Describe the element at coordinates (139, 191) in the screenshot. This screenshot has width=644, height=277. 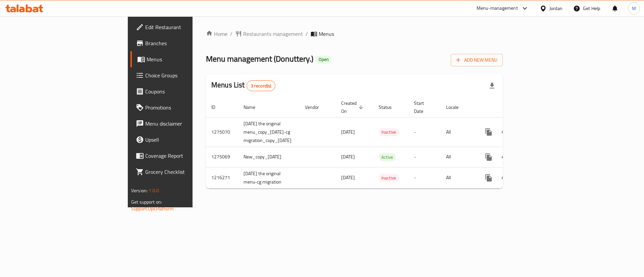
I see `span: Version:` at that location.